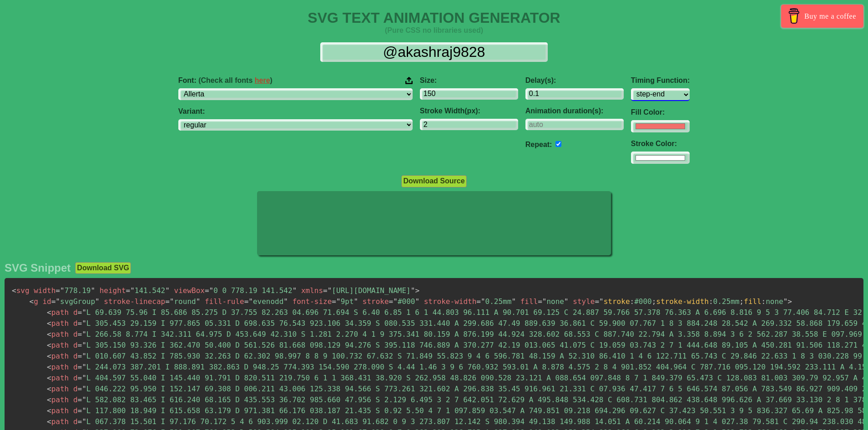 The image size is (868, 430). What do you see at coordinates (20, 290) in the screenshot?
I see `span: svg` at bounding box center [20, 290].